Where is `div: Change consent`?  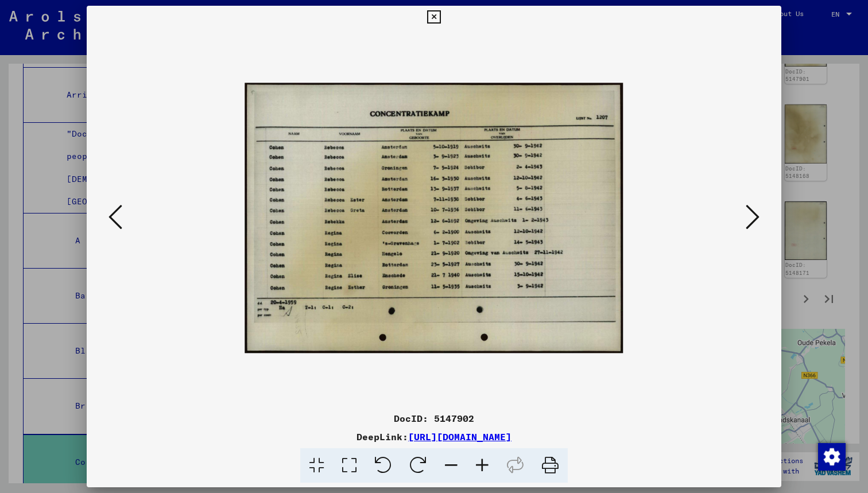
div: Change consent is located at coordinates (832, 457).